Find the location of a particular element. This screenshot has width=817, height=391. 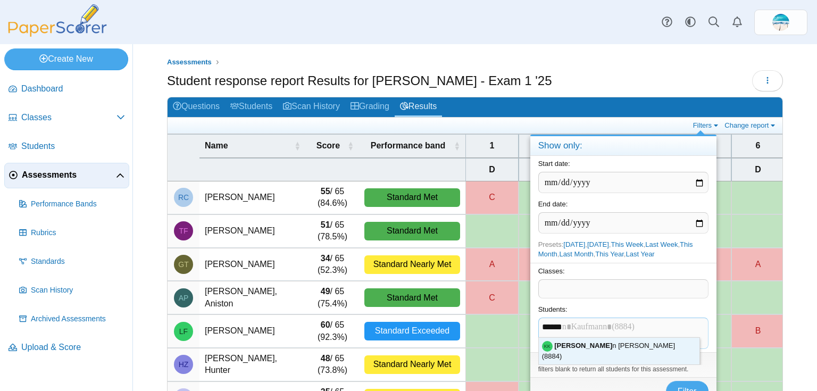

span: 1 is located at coordinates (492, 146).